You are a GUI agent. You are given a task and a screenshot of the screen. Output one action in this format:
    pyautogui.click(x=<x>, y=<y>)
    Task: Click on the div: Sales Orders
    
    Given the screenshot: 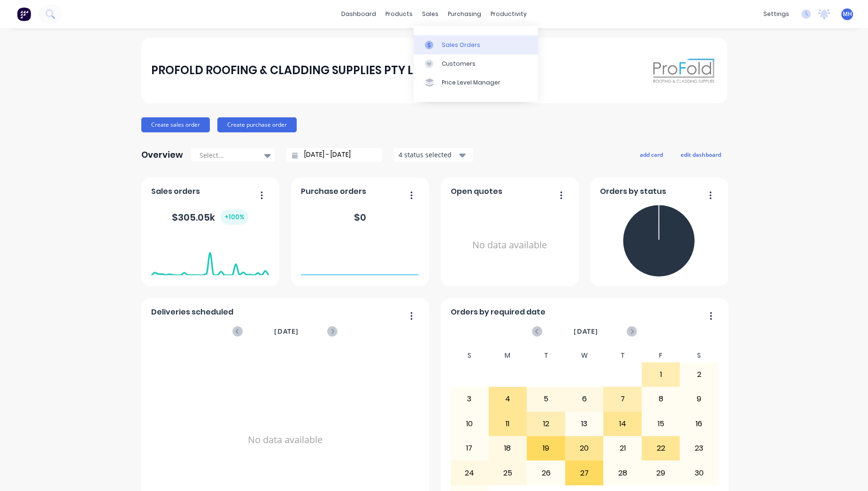 What is the action you would take?
    pyautogui.click(x=461, y=45)
    